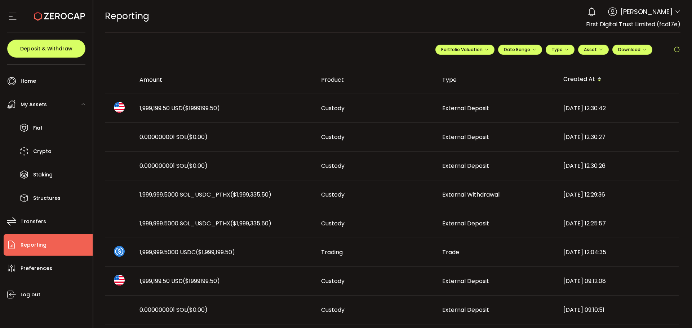 Image resolution: width=692 pixels, height=328 pixels. What do you see at coordinates (36, 268) in the screenshot?
I see `span: Preferences` at bounding box center [36, 268].